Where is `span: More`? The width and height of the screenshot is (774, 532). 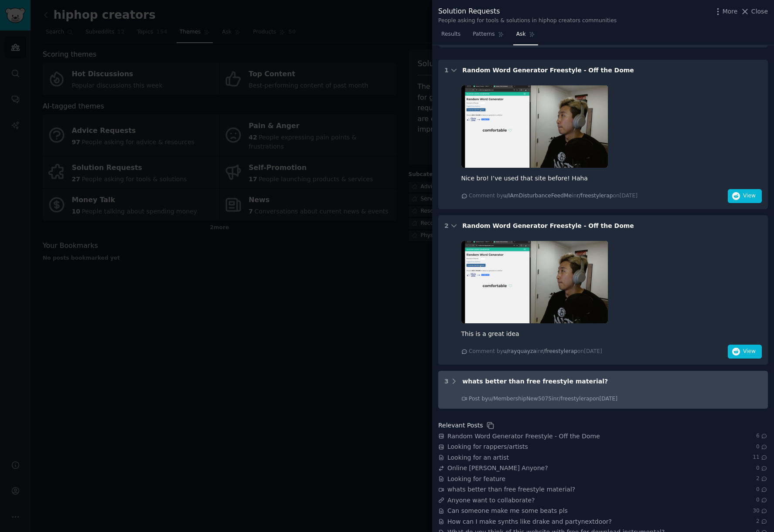 span: More is located at coordinates (730, 11).